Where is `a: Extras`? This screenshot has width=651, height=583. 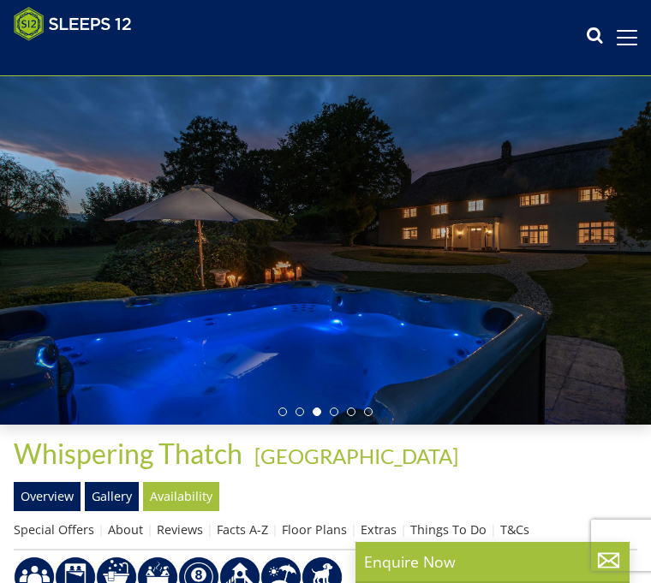
a: Extras is located at coordinates (378, 529).